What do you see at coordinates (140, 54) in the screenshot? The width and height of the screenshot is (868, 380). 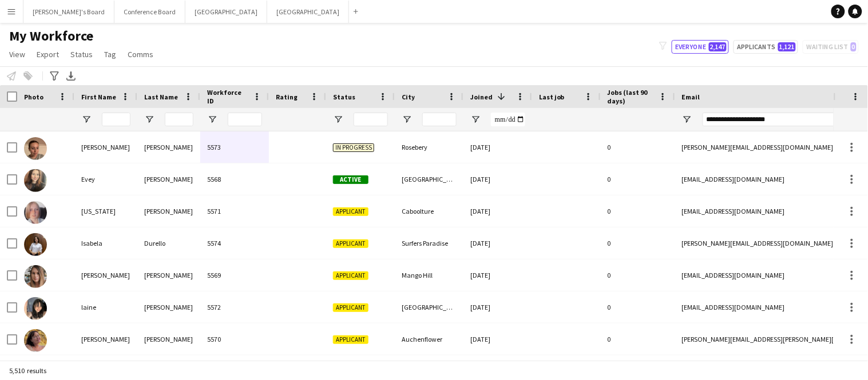 I see `a: Comms` at bounding box center [140, 54].